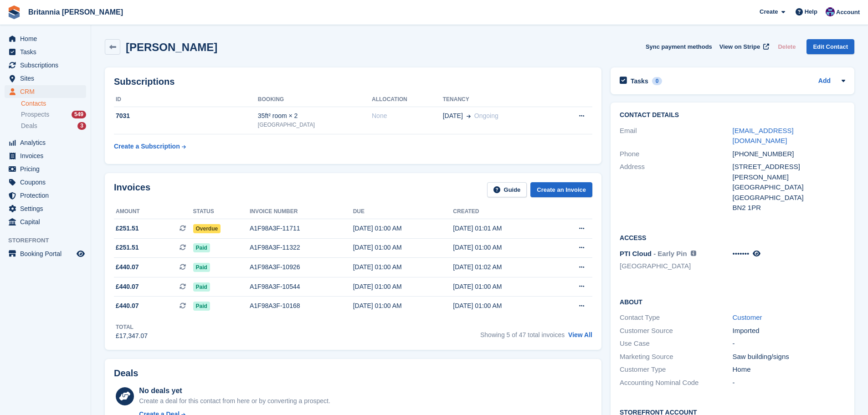  I want to click on img: stora-icon-8386f47178a22dfd0bd8f6a31ec36ba5ce8667c1dd55bd0f319d3a0aa187defe.svg, so click(14, 12).